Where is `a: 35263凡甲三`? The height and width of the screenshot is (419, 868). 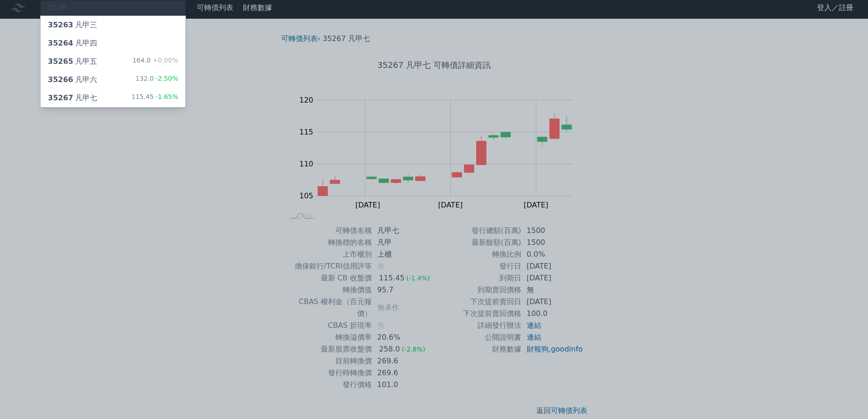
a: 35263凡甲三 is located at coordinates (113, 25).